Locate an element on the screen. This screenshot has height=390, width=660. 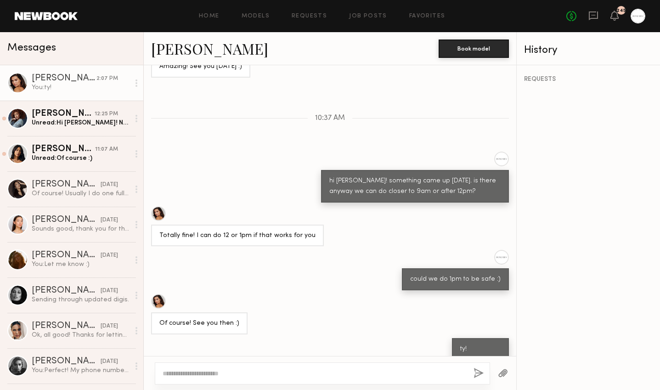
div: History is located at coordinates (588, 50).